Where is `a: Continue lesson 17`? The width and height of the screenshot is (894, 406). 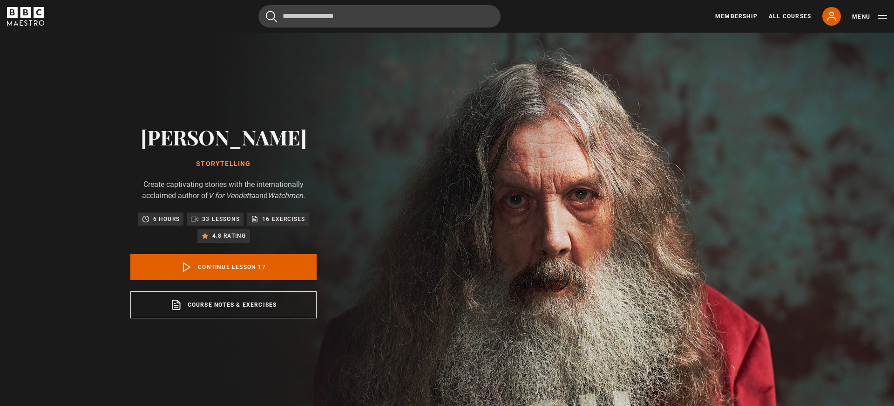
a: Continue lesson 17 is located at coordinates (224, 267).